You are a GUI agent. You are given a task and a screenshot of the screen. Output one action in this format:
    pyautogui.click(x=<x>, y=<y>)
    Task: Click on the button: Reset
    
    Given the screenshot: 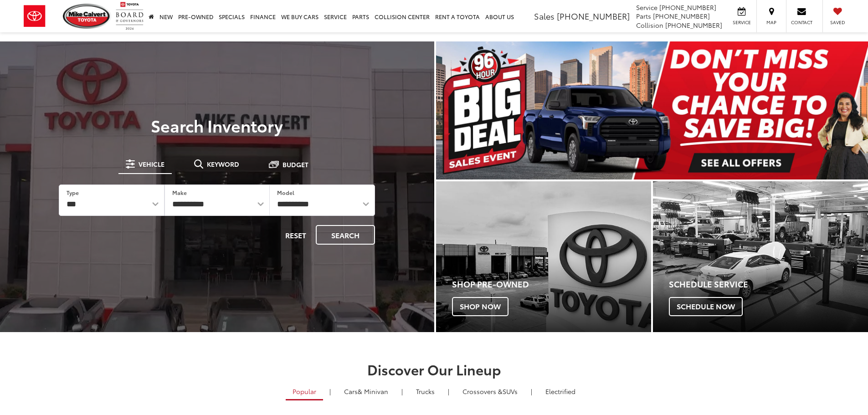 What is the action you would take?
    pyautogui.click(x=296, y=234)
    